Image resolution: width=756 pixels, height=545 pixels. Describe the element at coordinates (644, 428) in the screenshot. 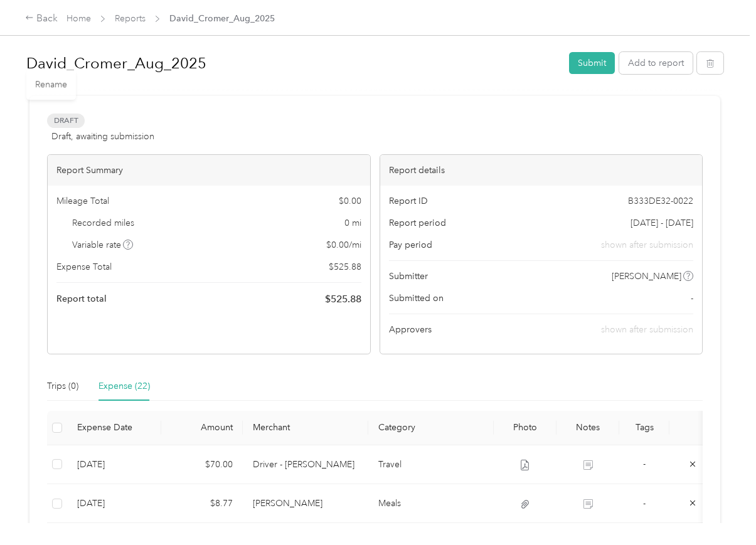

I see `th: Tags` at that location.